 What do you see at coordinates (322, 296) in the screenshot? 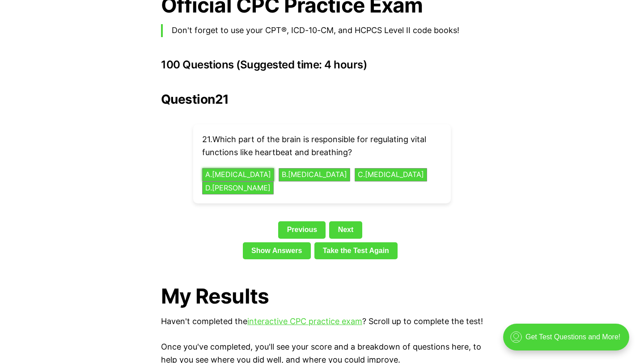
I see `h1: My Results` at bounding box center [322, 296].